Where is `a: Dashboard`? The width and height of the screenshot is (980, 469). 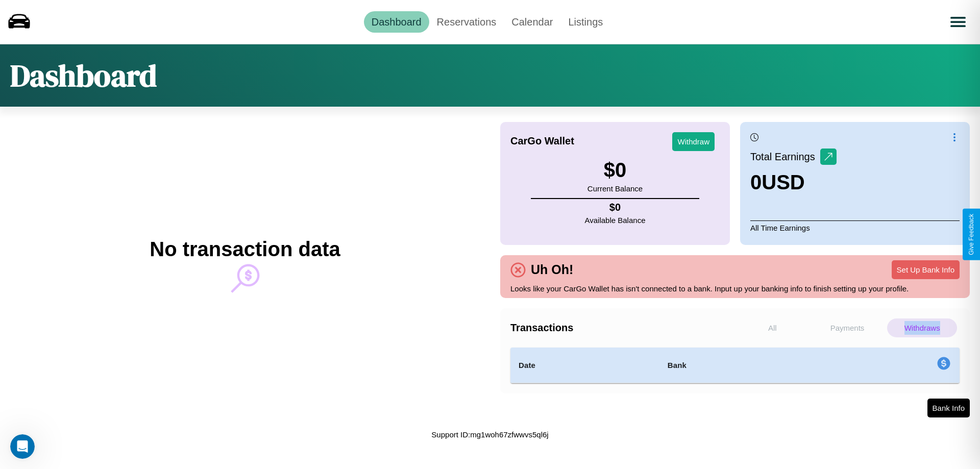
a: Dashboard is located at coordinates (397, 22).